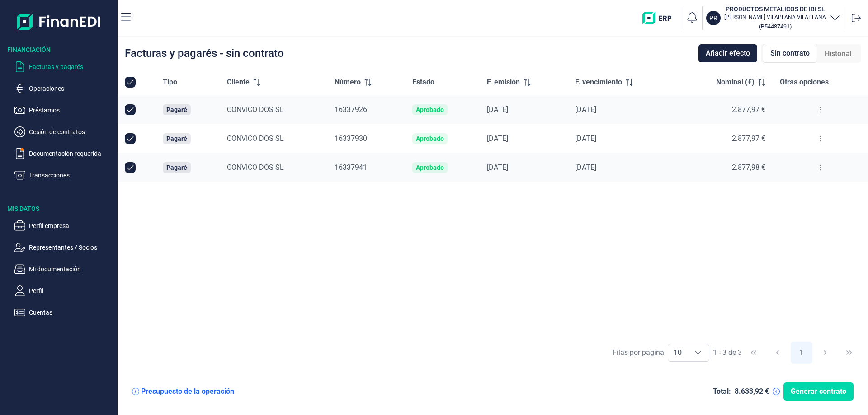 The width and height of the screenshot is (868, 415). What do you see at coordinates (351, 109) in the screenshot?
I see `span: 16337926` at bounding box center [351, 109].